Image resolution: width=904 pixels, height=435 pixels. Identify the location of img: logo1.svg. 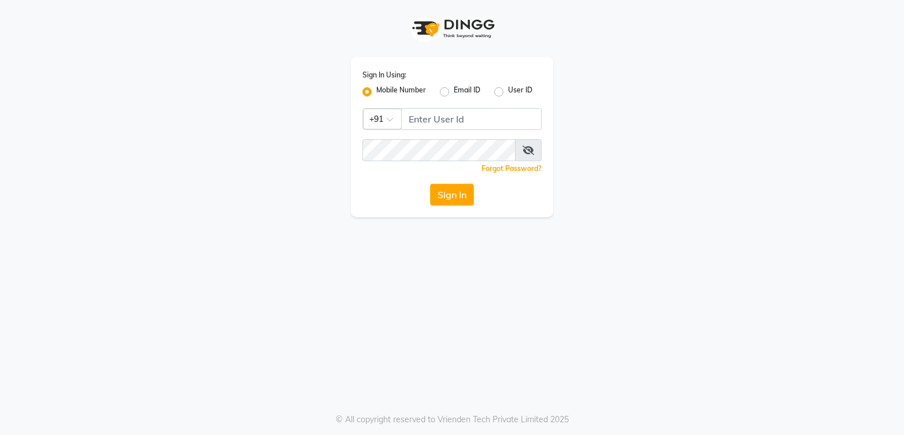
(452, 28).